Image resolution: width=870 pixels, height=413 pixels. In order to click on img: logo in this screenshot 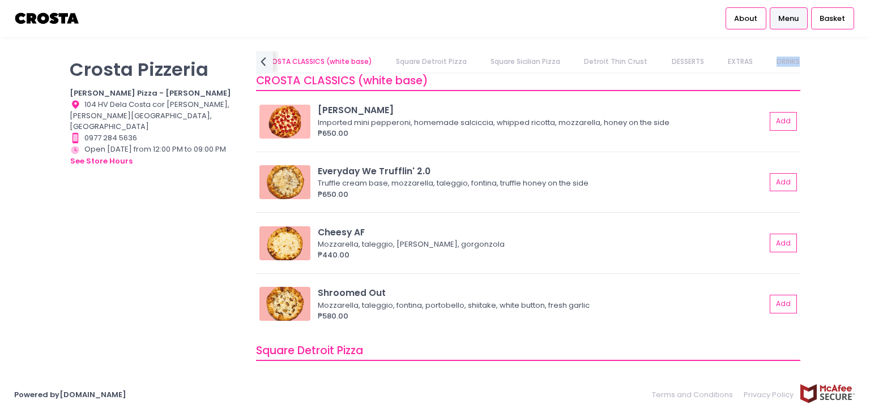, I will do `click(47, 18)`.